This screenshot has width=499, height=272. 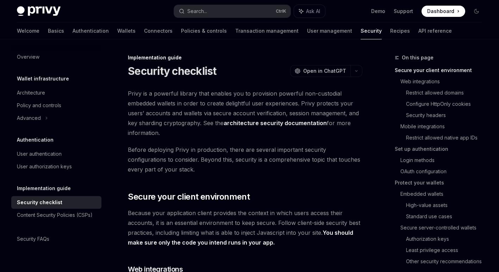 I want to click on a: Policy and controls, so click(x=56, y=106).